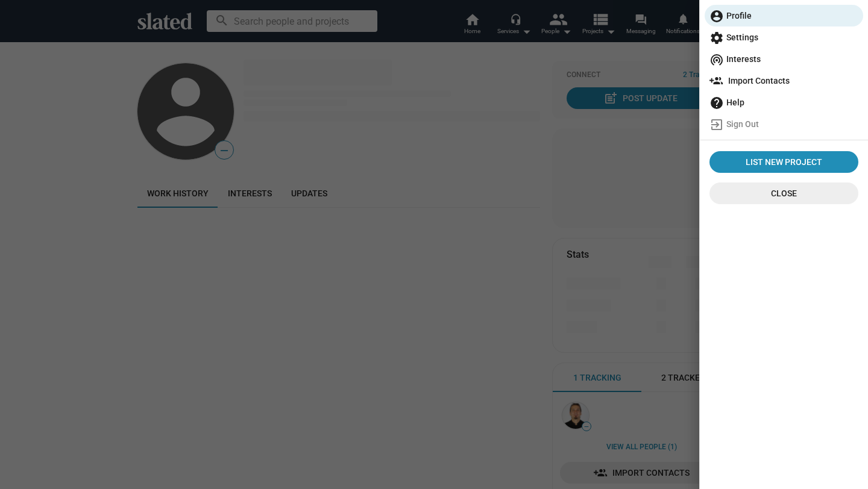 Image resolution: width=868 pixels, height=489 pixels. Describe the element at coordinates (783, 37) in the screenshot. I see `a: Settings` at that location.